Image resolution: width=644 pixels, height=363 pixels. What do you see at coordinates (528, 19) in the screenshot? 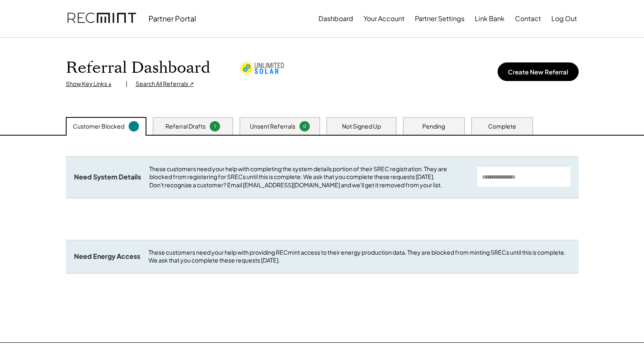
I see `button: Contact` at bounding box center [528, 19].